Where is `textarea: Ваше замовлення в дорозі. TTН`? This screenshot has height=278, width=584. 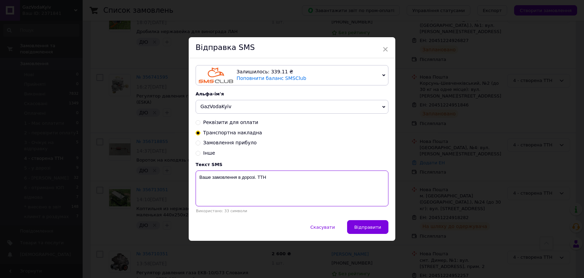 textarea: Ваше замовлення в дорозі. TTН is located at coordinates (292, 188).